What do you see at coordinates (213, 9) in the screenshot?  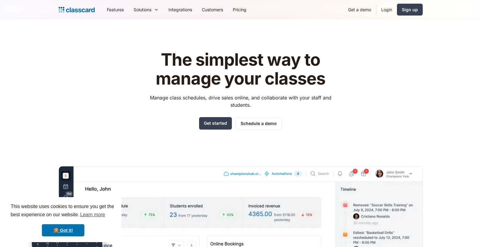 I see `a: Customers` at bounding box center [213, 9].